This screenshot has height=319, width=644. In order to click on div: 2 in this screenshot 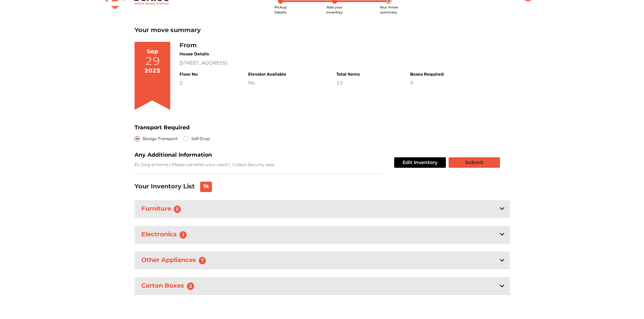, I will do `click(188, 83)`.